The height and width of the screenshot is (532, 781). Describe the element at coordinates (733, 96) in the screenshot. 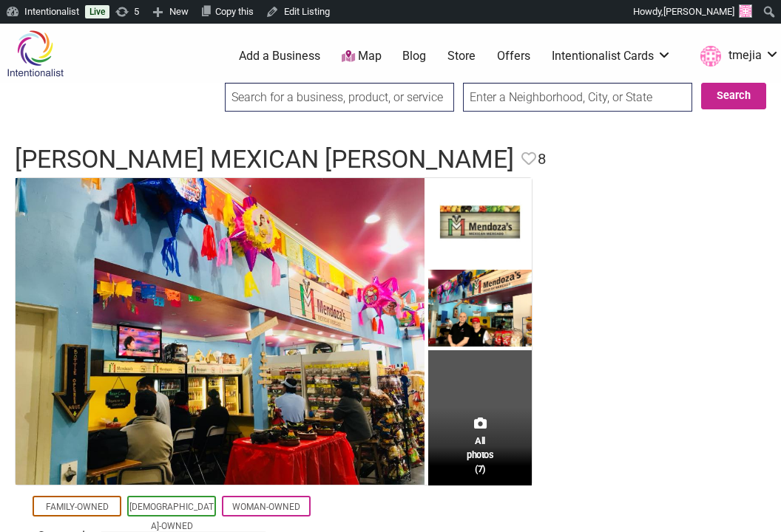

I see `button: Search` at that location.